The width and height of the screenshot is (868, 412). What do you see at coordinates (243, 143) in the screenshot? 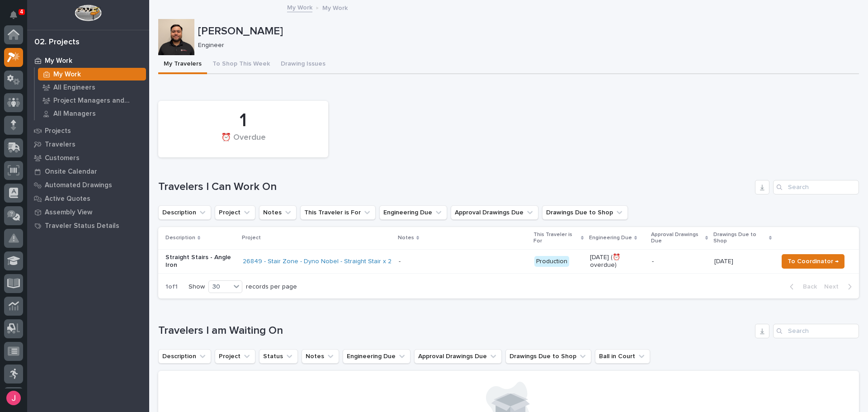
I see `div: ⏰ Overdue` at bounding box center [243, 143].